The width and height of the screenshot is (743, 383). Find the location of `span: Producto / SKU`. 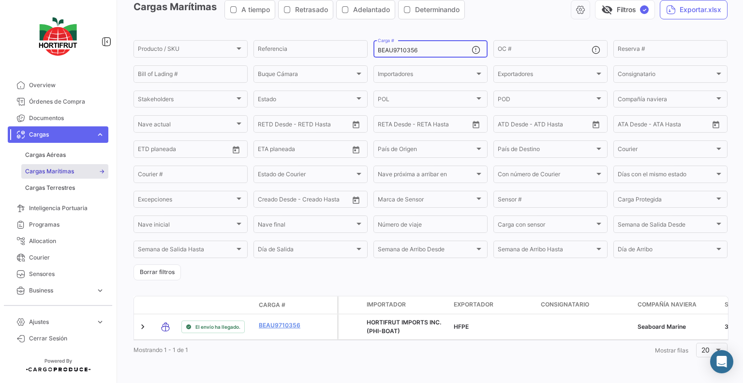

span: Producto / SKU is located at coordinates (186, 50).